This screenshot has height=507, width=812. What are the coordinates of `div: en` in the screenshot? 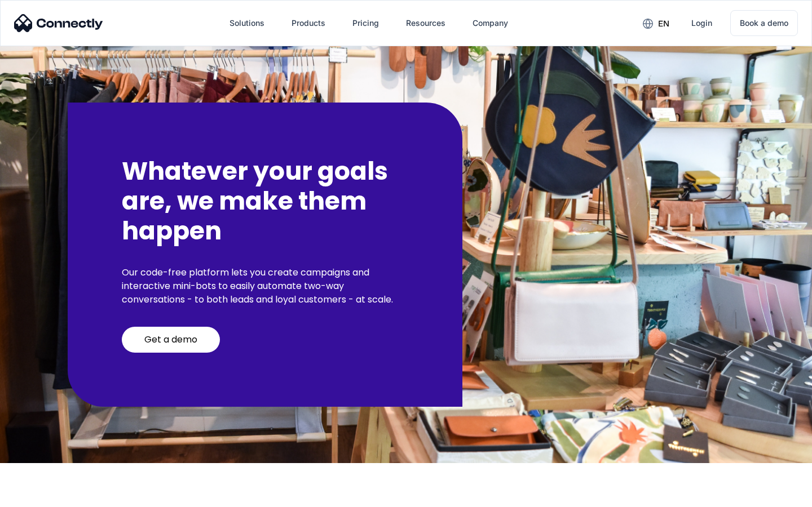 It's located at (664, 24).